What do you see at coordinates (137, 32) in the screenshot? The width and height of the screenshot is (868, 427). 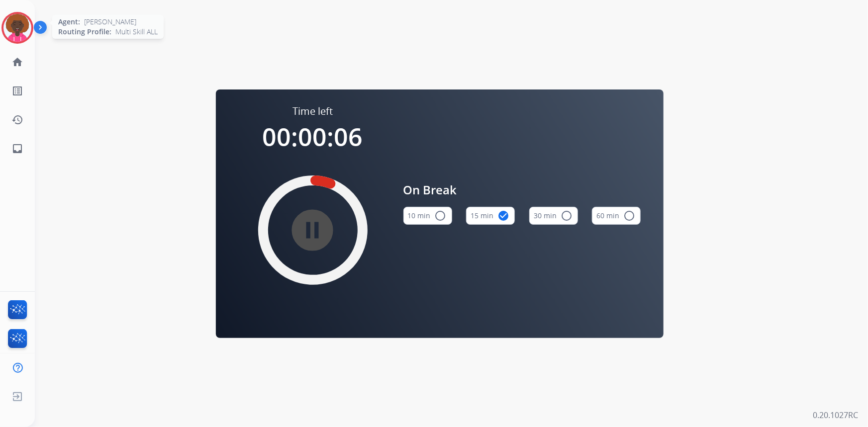 I see `span: Multi Skill ALL` at bounding box center [137, 32].